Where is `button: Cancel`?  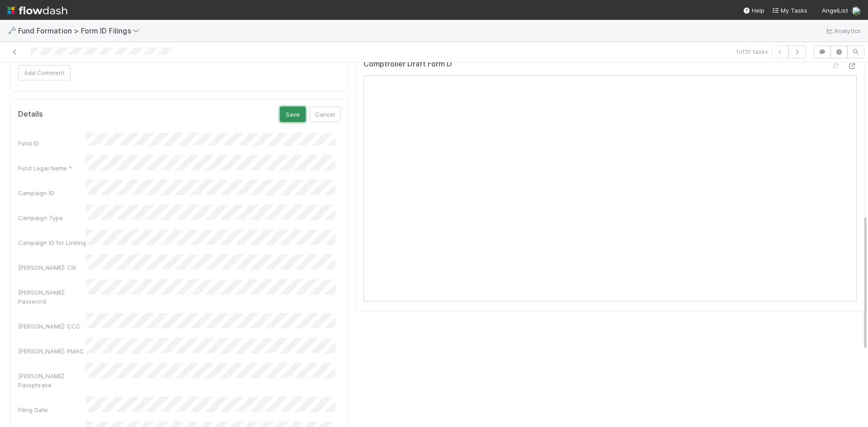
button: Cancel is located at coordinates (325, 115).